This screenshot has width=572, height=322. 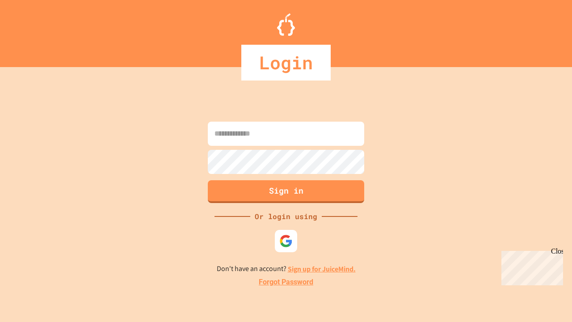 I want to click on p: Don't have an account?, so click(x=286, y=269).